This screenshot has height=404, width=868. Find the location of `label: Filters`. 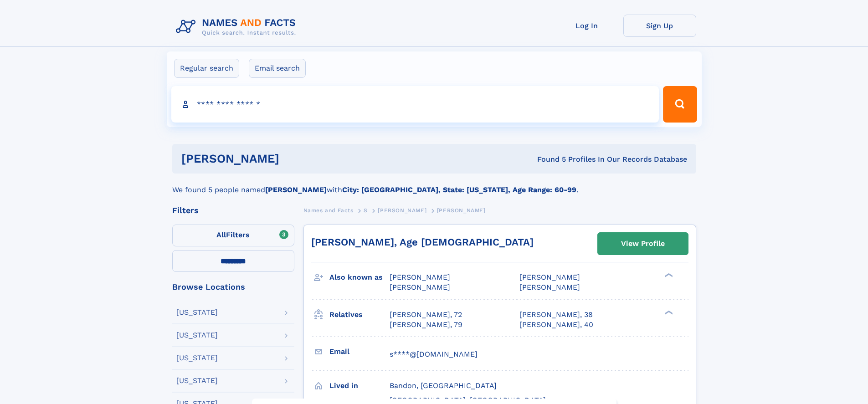

label: Filters is located at coordinates (233, 235).